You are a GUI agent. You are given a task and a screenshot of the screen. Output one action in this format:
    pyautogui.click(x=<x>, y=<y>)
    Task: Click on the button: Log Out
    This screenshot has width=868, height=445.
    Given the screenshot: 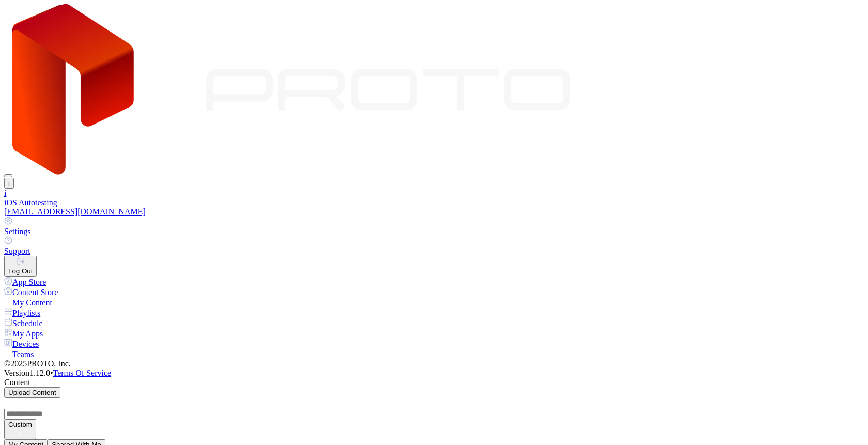 What is the action you would take?
    pyautogui.click(x=20, y=266)
    